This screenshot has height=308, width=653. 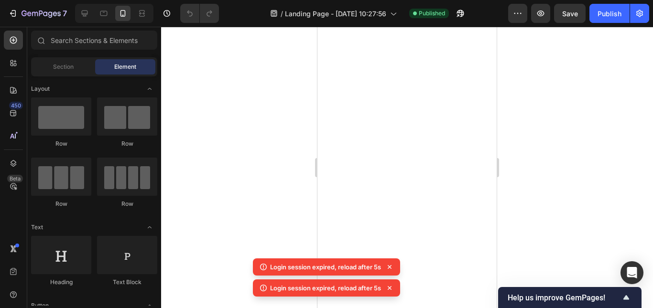 What do you see at coordinates (199, 13) in the screenshot?
I see `div: Undo/Redo` at bounding box center [199, 13].